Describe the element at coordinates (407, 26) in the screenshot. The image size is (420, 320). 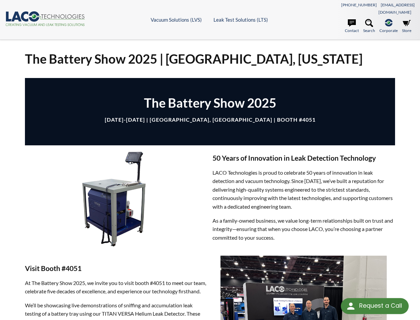
I see `a: Store` at that location.